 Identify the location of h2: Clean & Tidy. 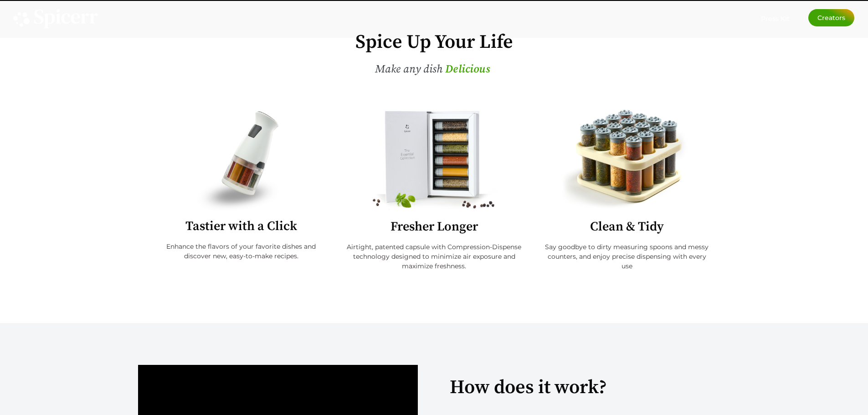
(627, 227).